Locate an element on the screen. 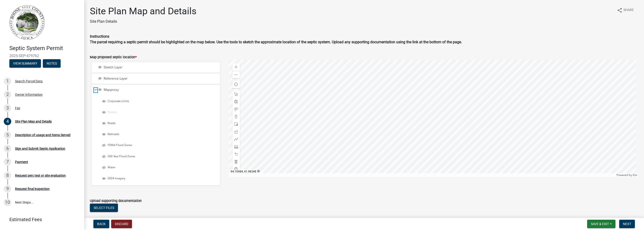  li: Water is located at coordinates (158, 168).